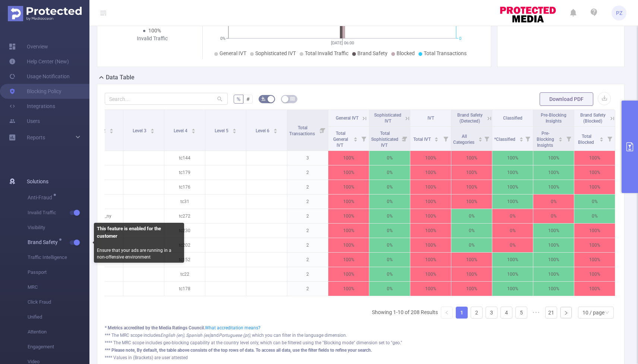 This screenshot has width=638, height=364. Describe the element at coordinates (521, 312) in the screenshot. I see `li: 5` at that location.